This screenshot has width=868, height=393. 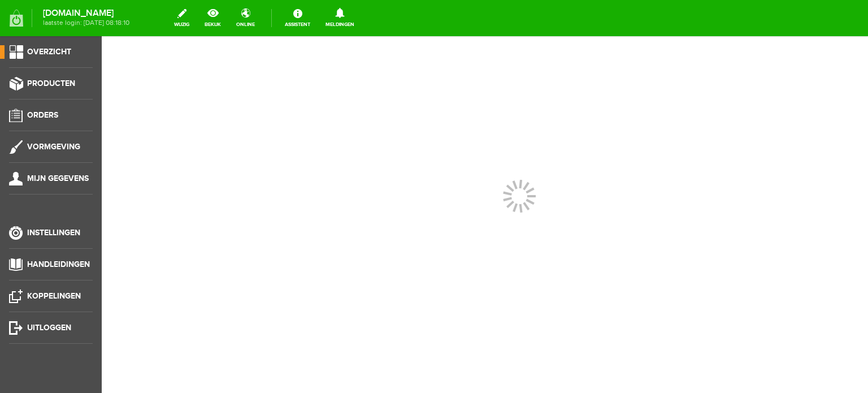 I want to click on span: Koppelingen, so click(x=54, y=296).